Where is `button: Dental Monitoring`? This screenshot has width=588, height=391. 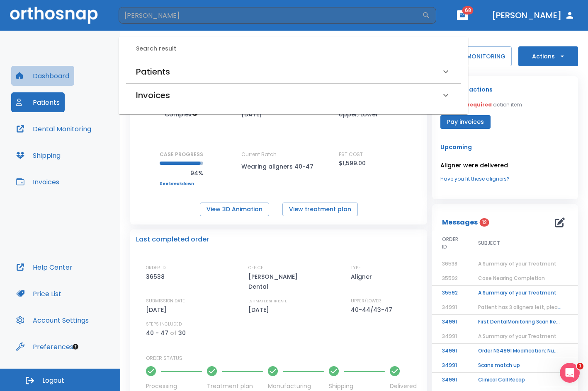 button: Dental Monitoring is located at coordinates (53, 129).